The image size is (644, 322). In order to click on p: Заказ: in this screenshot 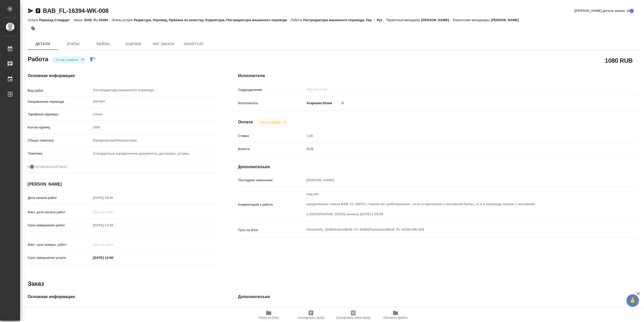, I will do `click(79, 20)`.